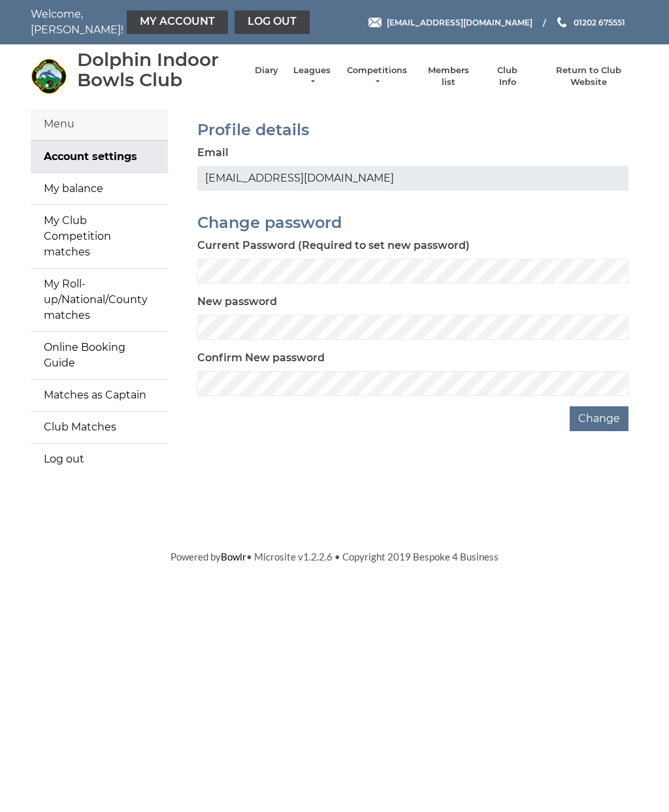 This screenshot has height=812, width=669. What do you see at coordinates (213, 153) in the screenshot?
I see `label: Email` at bounding box center [213, 153].